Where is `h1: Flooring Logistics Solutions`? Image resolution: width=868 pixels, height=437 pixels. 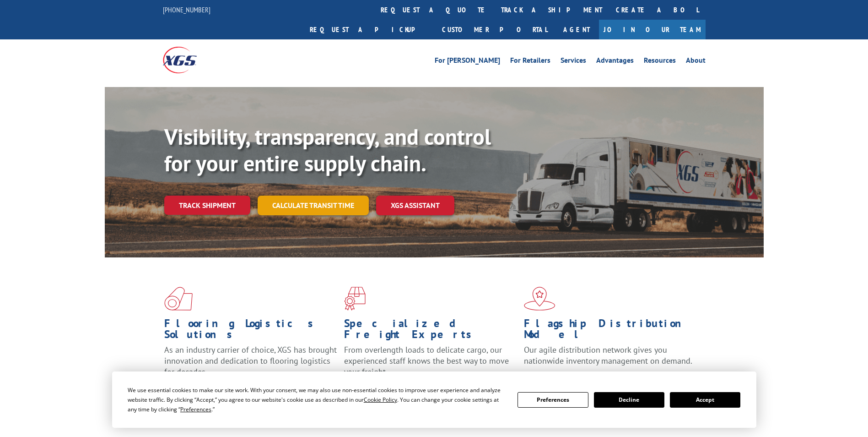
h1: Flooring Logistics Solutions is located at coordinates (251, 331).